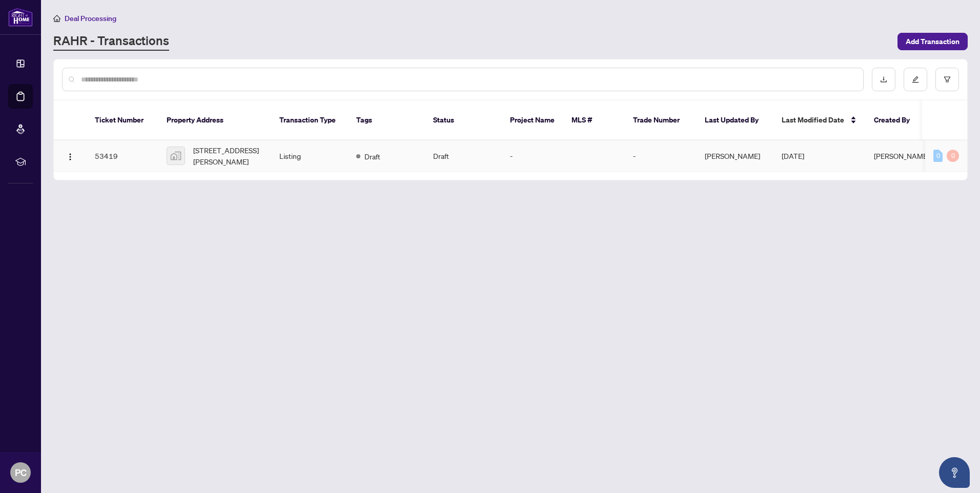 This screenshot has width=980, height=493. I want to click on span: edit, so click(915, 80).